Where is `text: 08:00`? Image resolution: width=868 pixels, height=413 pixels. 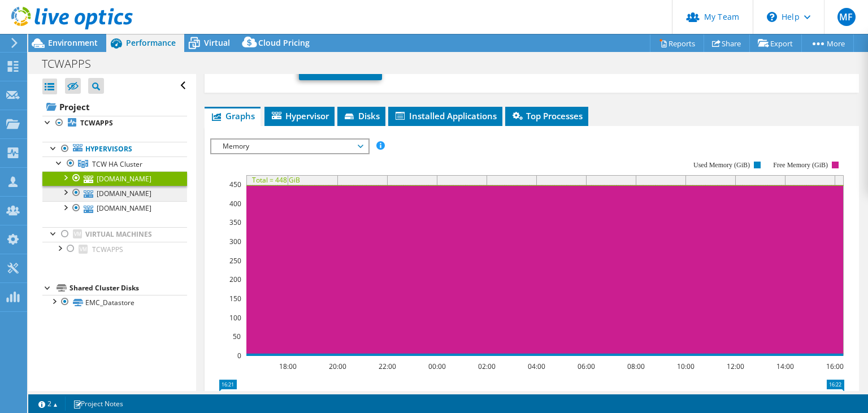
text: 08:00 is located at coordinates (636, 366).